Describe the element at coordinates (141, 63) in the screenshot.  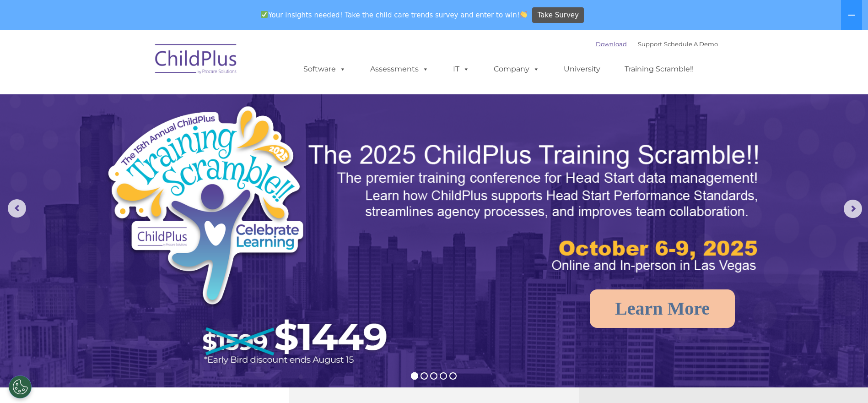
I see `span: Last name` at that location.